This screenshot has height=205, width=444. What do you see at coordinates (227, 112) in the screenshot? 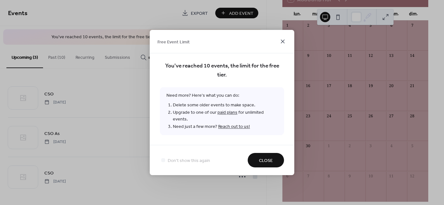
I see `a: paid plans` at bounding box center [227, 112].